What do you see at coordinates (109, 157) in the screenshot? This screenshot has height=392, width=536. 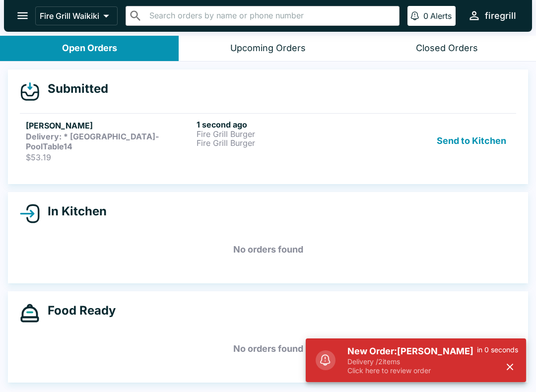 I see `p: $53.19` at bounding box center [109, 157].